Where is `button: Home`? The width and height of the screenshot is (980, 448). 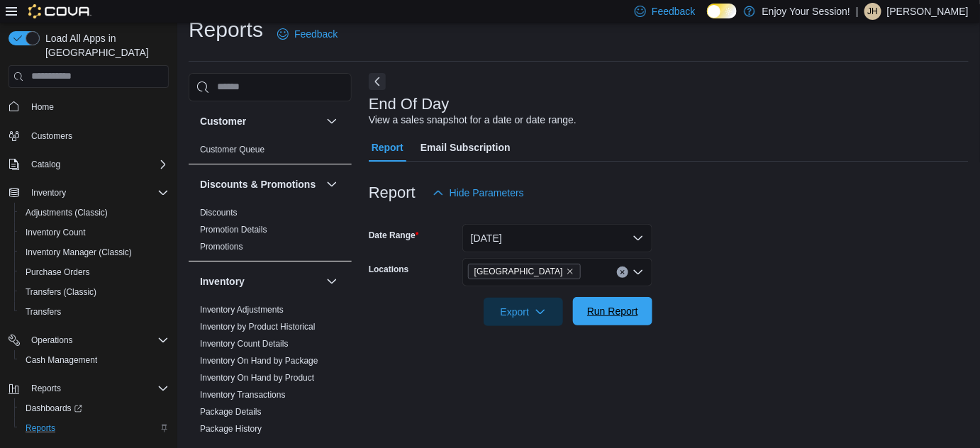
button: Home is located at coordinates (88, 106).